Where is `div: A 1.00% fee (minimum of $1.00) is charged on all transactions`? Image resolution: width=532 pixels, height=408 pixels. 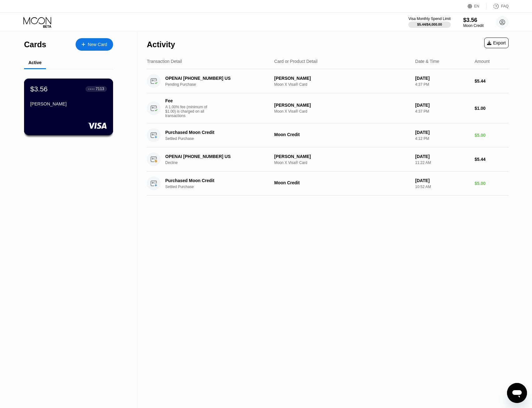 div: A 1.00% fee (minimum of $1.00) is charged on all transactions is located at coordinates (189, 111).